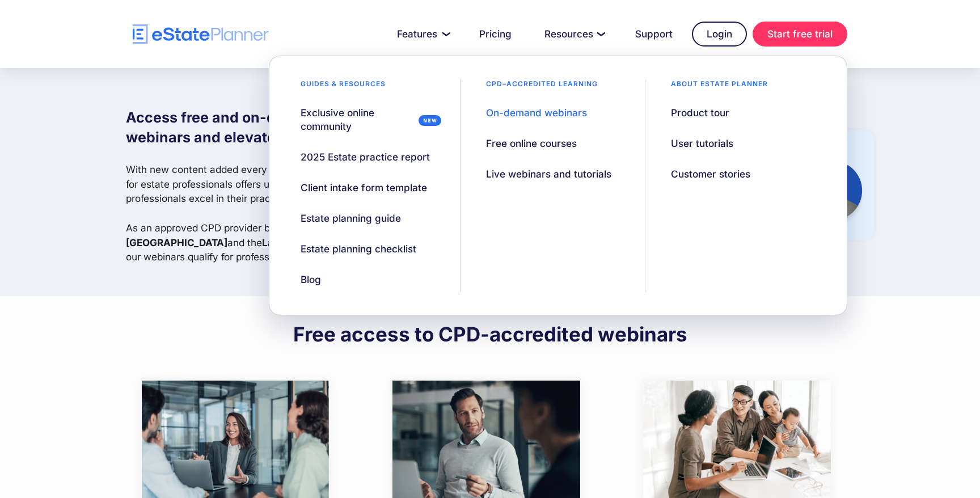 This screenshot has height=498, width=980. I want to click on div: Customer stories, so click(710, 174).